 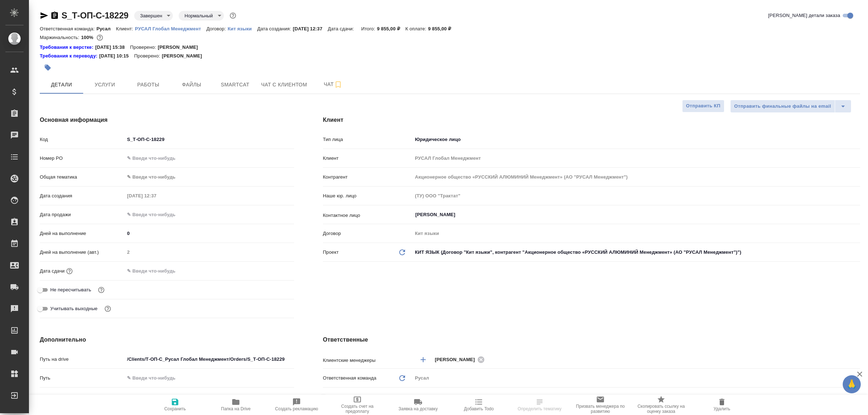 I want to click on div: Юридическое лицо, so click(x=636, y=140).